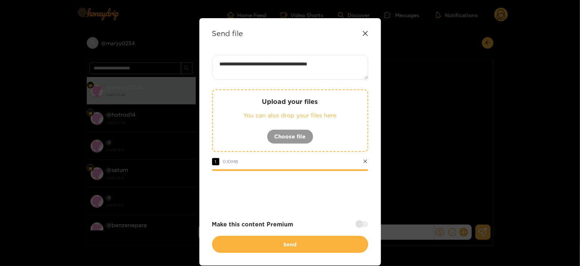 This screenshot has height=266, width=580. What do you see at coordinates (228, 33) in the screenshot?
I see `strong: Send file` at bounding box center [228, 33].